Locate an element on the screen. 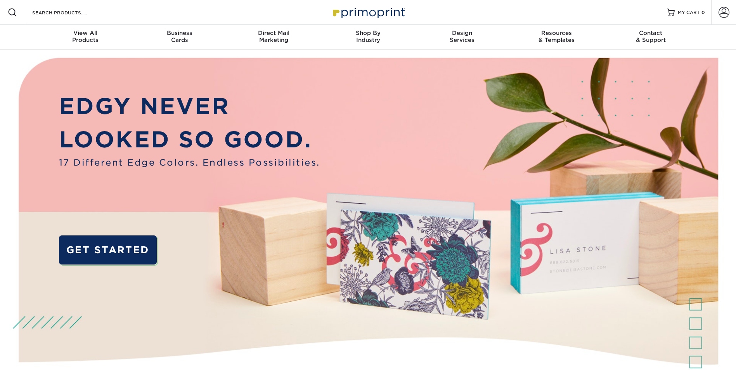 This screenshot has height=370, width=736. a: Contact& Support is located at coordinates (650, 37).